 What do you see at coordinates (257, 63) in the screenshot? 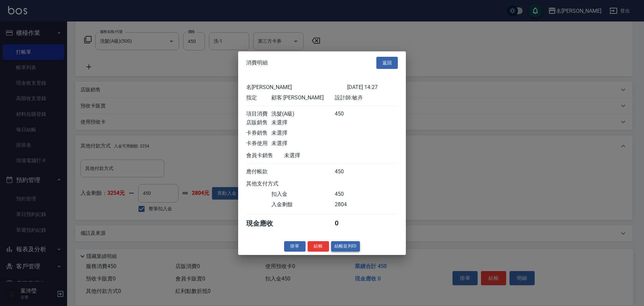
I see `span: 消費明細` at bounding box center [257, 63].